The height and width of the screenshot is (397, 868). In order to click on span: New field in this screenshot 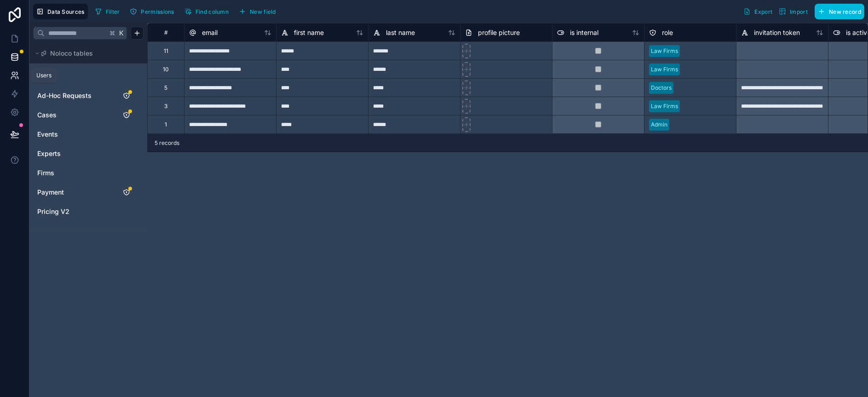, I will do `click(263, 12)`.